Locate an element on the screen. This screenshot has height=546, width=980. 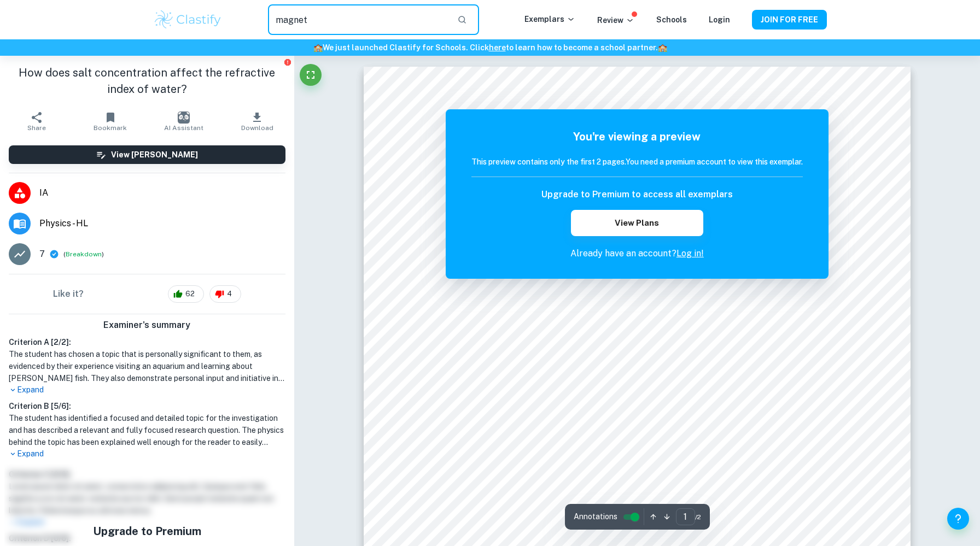
a: Log in! is located at coordinates (690, 253).